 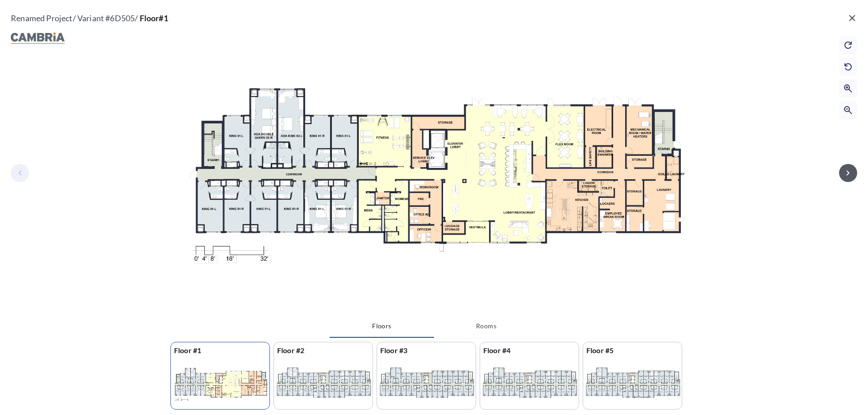 I want to click on p: Floor #5, so click(x=632, y=350).